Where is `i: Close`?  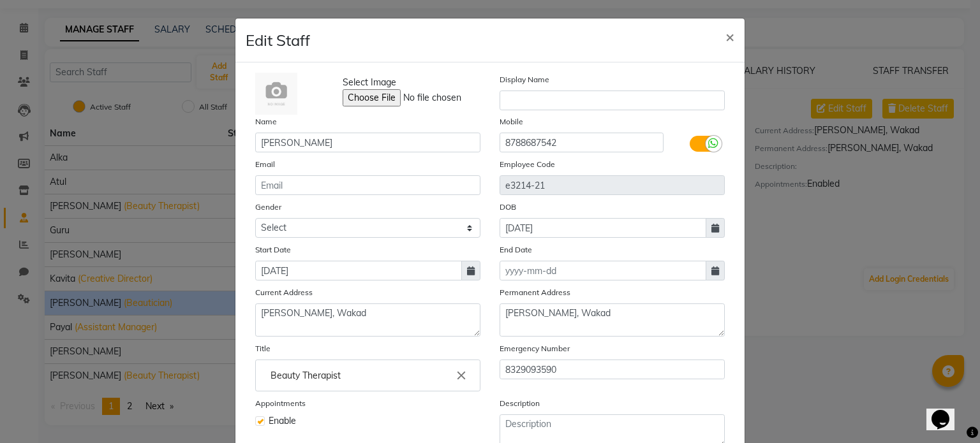
i: Close is located at coordinates (461, 375).